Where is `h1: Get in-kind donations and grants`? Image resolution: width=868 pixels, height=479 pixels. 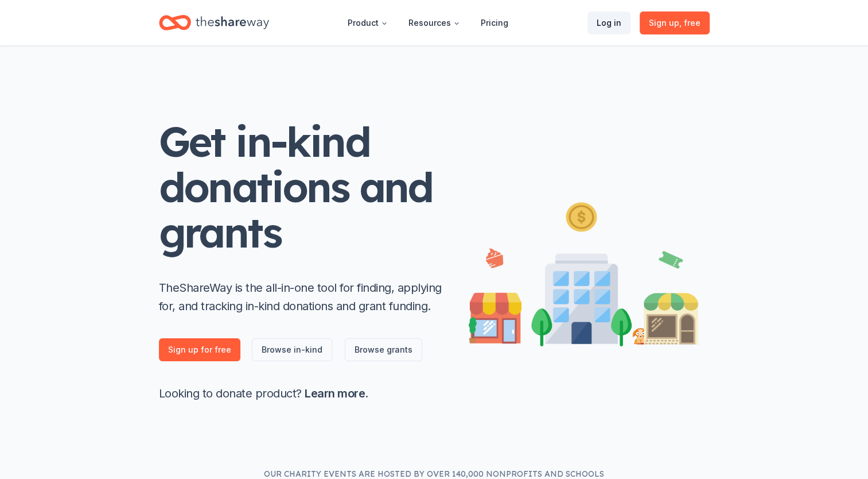 h1: Get in-kind donations and grants is located at coordinates (303, 187).